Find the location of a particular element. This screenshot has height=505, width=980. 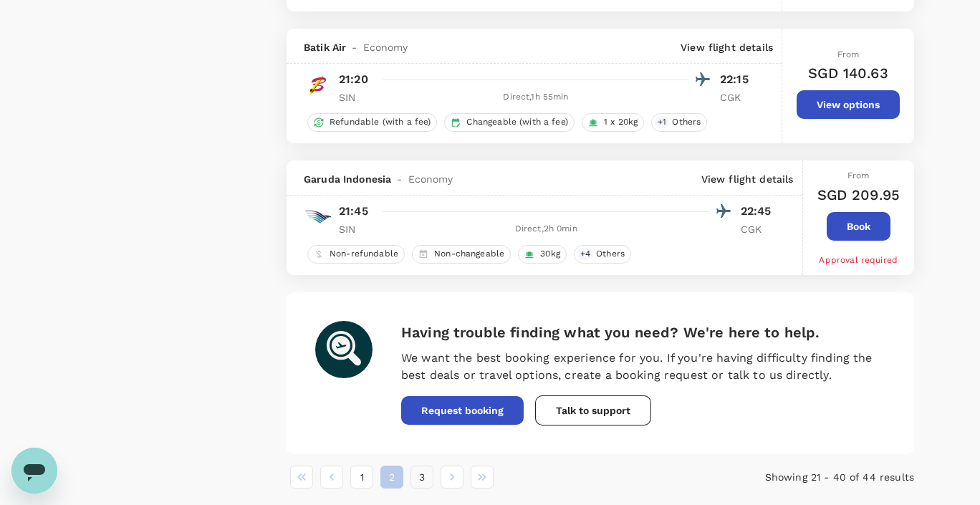

button: View options is located at coordinates (848, 104).